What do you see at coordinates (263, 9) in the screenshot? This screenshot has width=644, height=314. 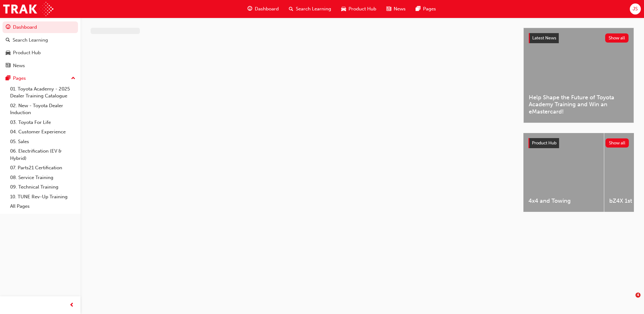 I see `a: guage-iconDashboard` at bounding box center [263, 9].